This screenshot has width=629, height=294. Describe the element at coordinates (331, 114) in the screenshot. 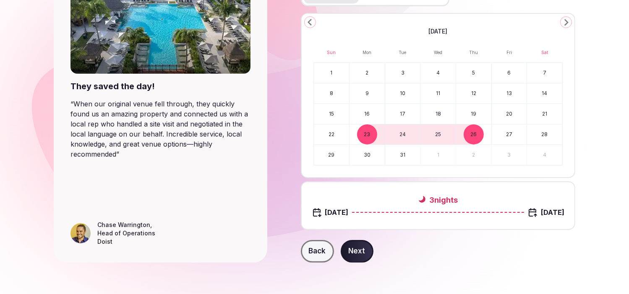

I see `button: Sunday, March 15th, 2026` at that location.